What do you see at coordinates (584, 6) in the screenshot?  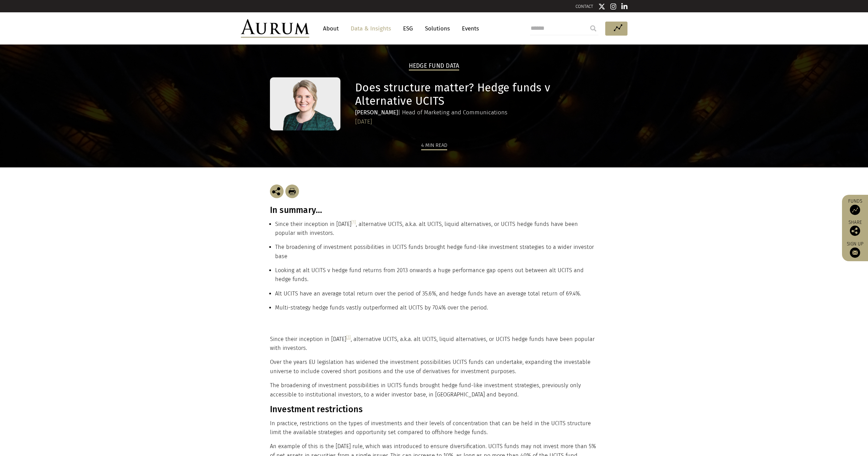 I see `a: CONTACT` at bounding box center [584, 6].